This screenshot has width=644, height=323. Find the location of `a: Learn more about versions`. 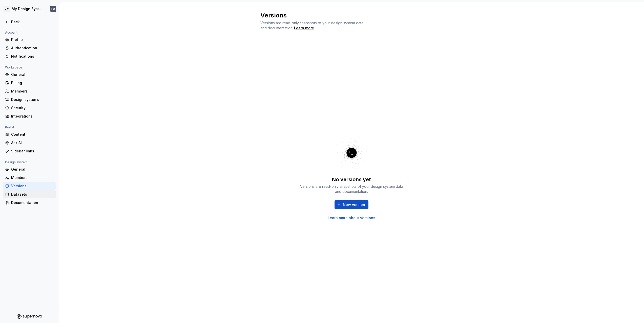

a: Learn more about versions is located at coordinates (351, 218).